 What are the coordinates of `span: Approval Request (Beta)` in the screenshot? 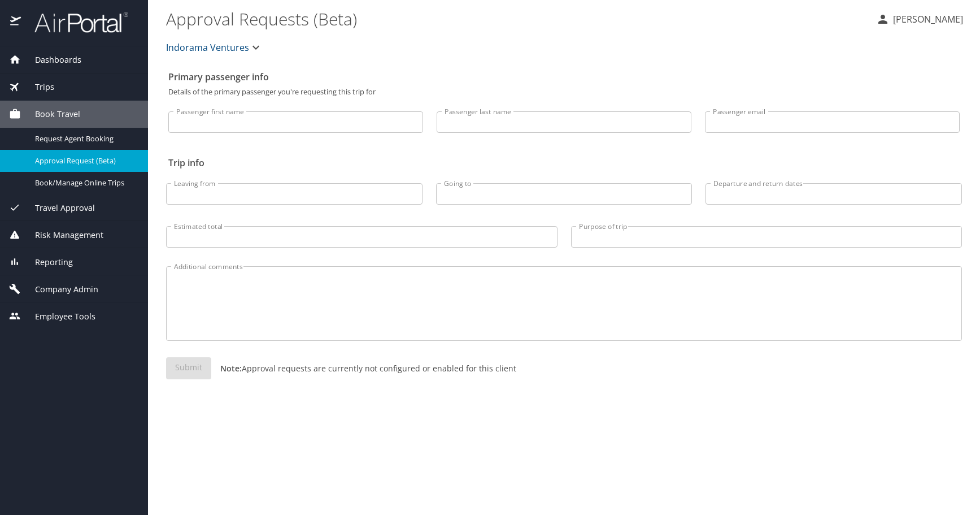 It's located at (85, 160).